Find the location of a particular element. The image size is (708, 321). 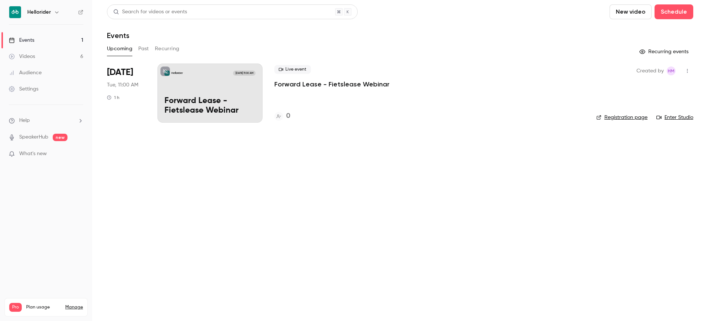

a: Enter Studio is located at coordinates (675, 117).